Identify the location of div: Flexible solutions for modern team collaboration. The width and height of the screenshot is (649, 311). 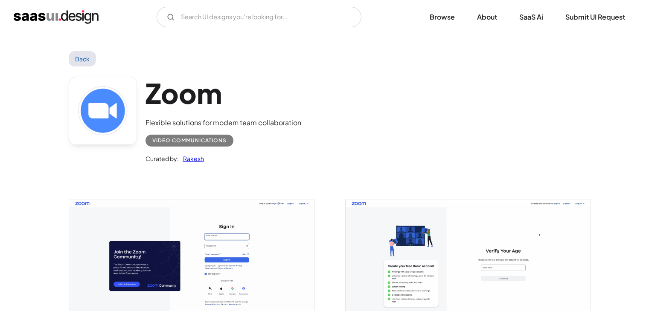
(223, 123).